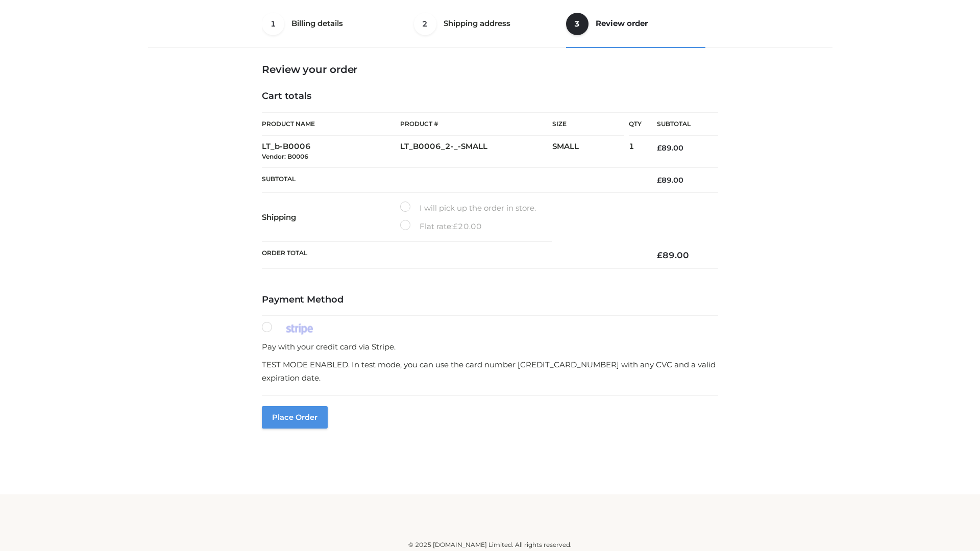 This screenshot has width=980, height=551. What do you see at coordinates (285, 156) in the screenshot?
I see `small: Vendor: B0006` at bounding box center [285, 156].